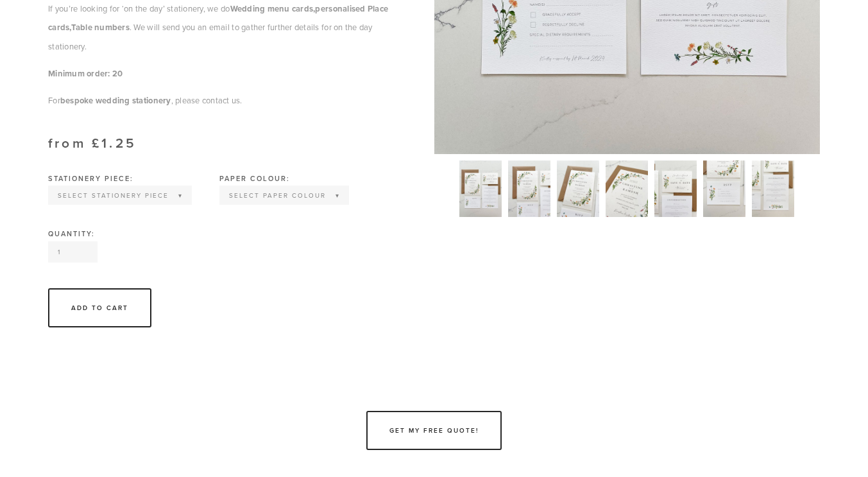 The width and height of the screenshot is (868, 477). Describe the element at coordinates (578, 189) in the screenshot. I see `img: invite.jpg` at that location.